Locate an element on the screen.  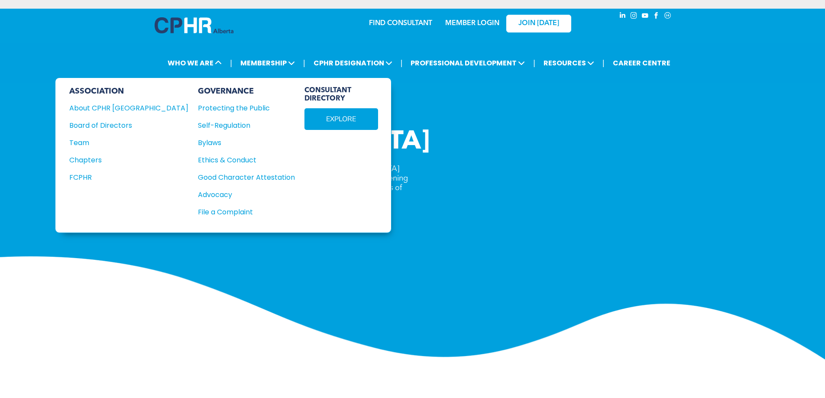
div: Bylaws is located at coordinates (242, 143).